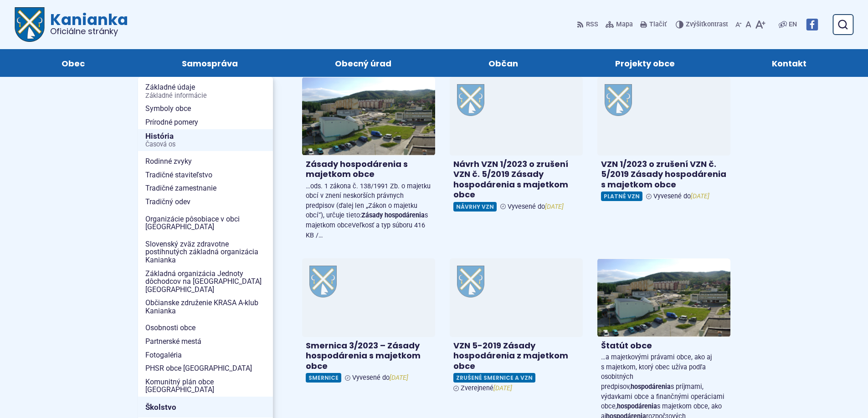  I want to click on span: Slovenský zväz zdravotne postihnutých základná organizácia Kanianka, so click(206, 253).